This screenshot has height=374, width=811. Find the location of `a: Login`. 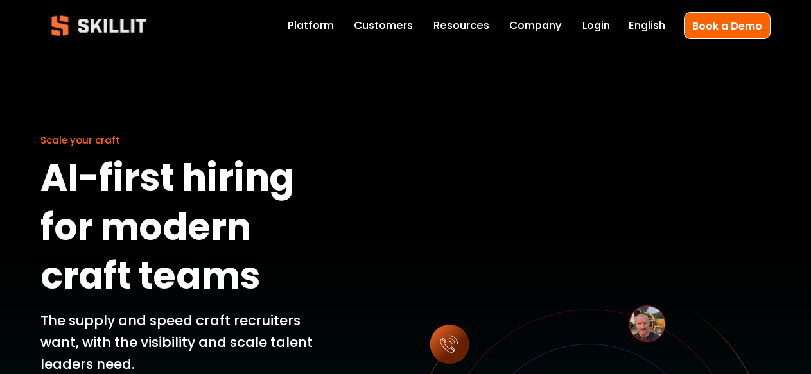

a: Login is located at coordinates (596, 26).